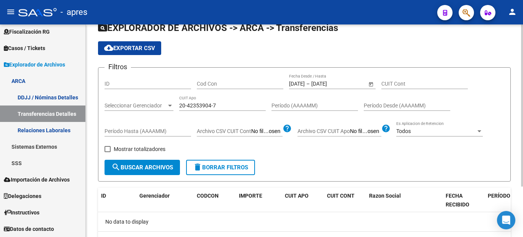 The image size is (523, 237). Describe the element at coordinates (154, 196) in the screenshot. I see `span: Gerenciador` at that location.